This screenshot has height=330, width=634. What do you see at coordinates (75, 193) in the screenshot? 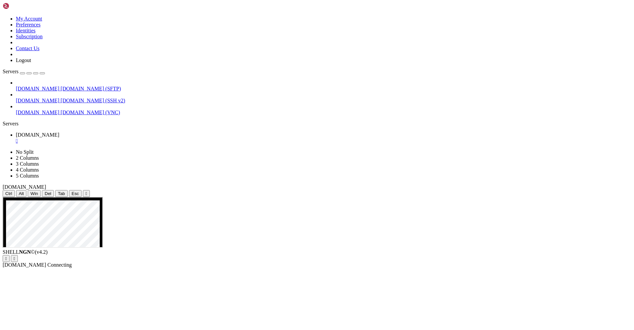
I see `button: Esc` at bounding box center [75, 193].